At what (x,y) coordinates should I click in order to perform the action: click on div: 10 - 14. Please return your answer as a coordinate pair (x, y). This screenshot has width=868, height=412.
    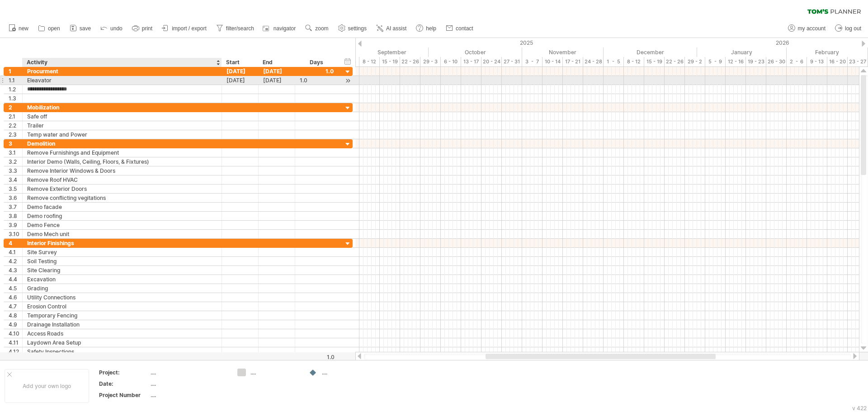
    Looking at the image, I should click on (553, 61).